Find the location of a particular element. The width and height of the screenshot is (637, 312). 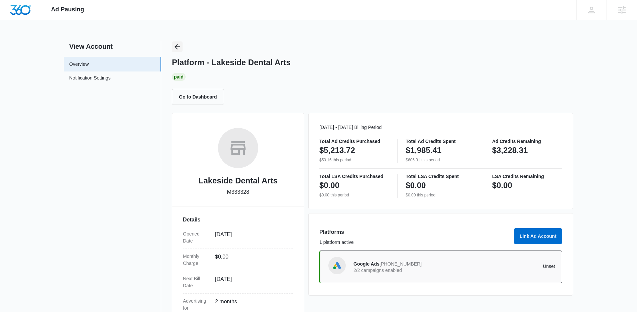

img: Google Ads is located at coordinates (337, 266).